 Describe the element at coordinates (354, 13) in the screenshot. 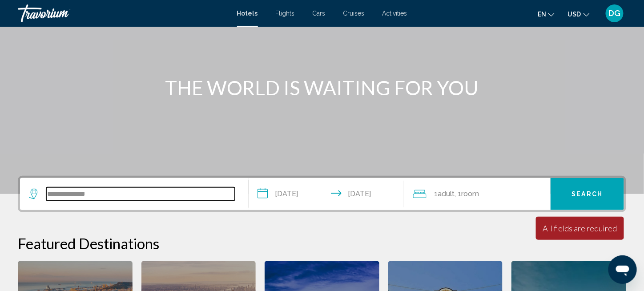

I see `span: Cruises` at that location.